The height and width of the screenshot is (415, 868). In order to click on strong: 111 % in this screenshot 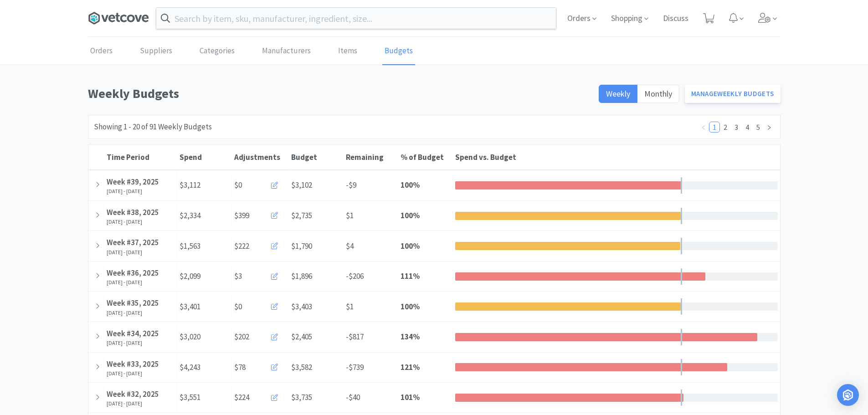, I will do `click(411, 276)`.